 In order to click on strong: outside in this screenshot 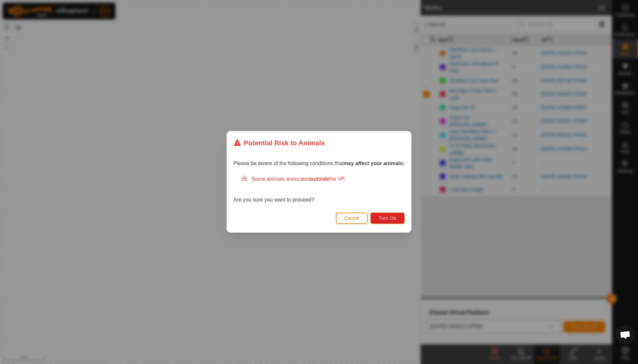, I will do `click(320, 179)`.